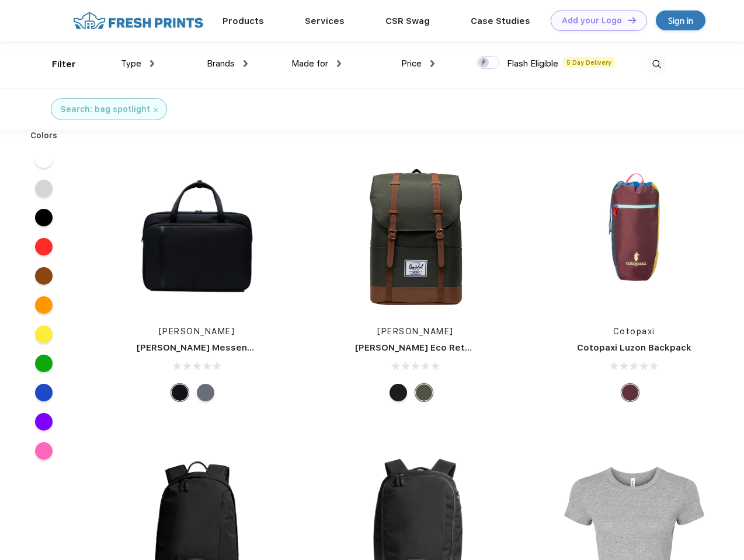 The height and width of the screenshot is (560, 744). I want to click on div: Sign in, so click(680, 20).